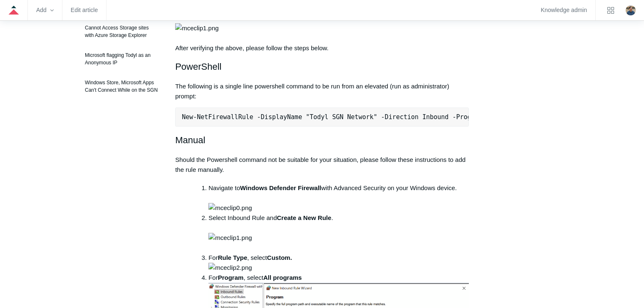 This screenshot has width=644, height=308. Describe the element at coordinates (339, 263) in the screenshot. I see `li: For , select` at that location.